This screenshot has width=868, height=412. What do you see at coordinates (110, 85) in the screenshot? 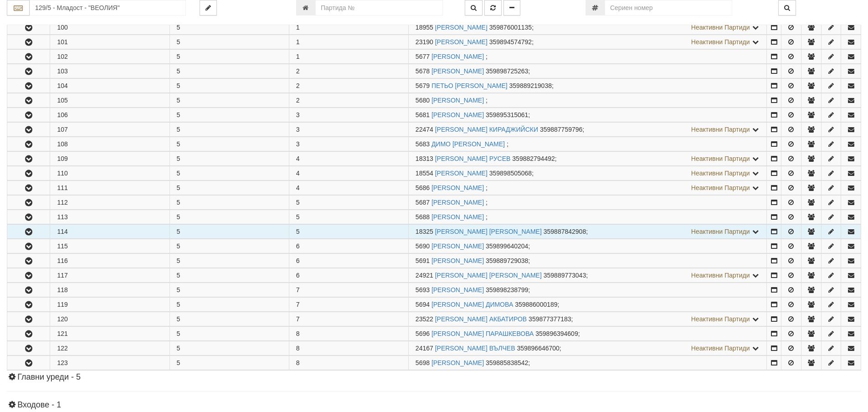
I see `td: 104` at bounding box center [110, 85].